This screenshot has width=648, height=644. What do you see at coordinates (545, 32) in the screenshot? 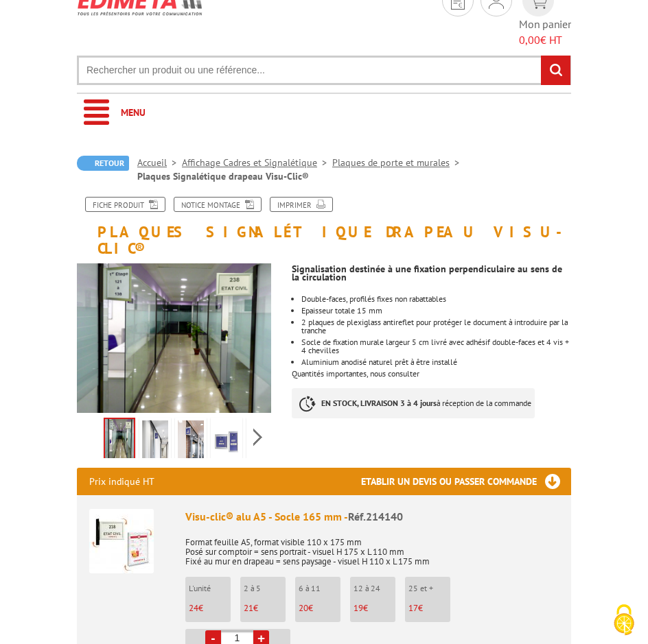
I see `span: Mon panier` at bounding box center [545, 32].